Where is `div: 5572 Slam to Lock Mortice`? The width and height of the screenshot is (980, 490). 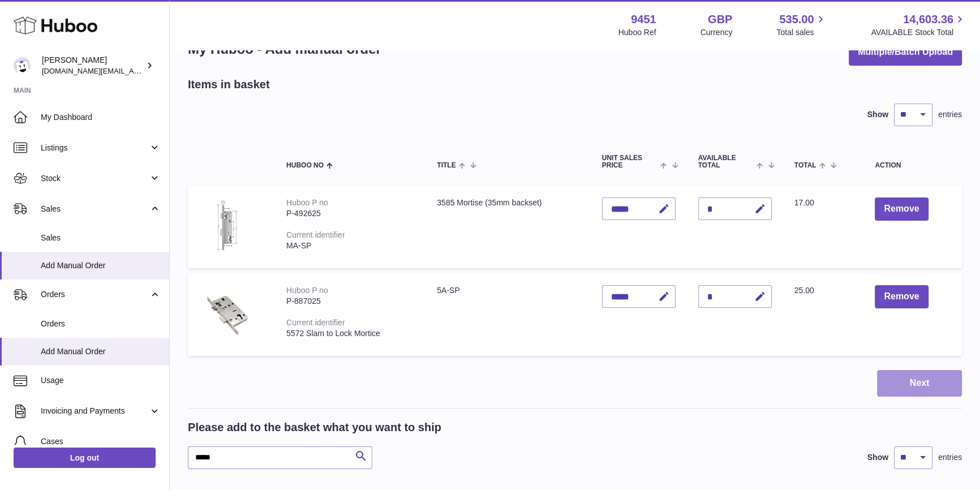
div: 5572 Slam to Lock Mortice is located at coordinates (350, 333).